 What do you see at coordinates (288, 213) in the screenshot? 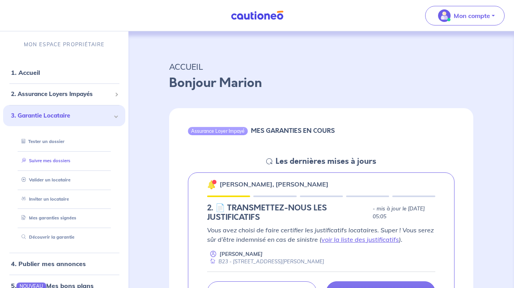
I see `h5: 2.︎ 📄 TRANSMETTEZ-NOUS LES JUSTIFICATIFS` at bounding box center [288, 213].